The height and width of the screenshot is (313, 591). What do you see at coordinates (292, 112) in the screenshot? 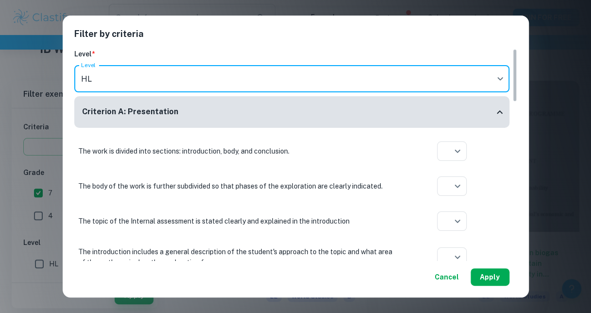
I see `div: Criterion A: Presentation` at bounding box center [292, 112].